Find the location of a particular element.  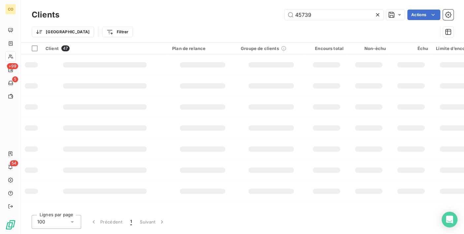

span: 5 is located at coordinates (15, 79).